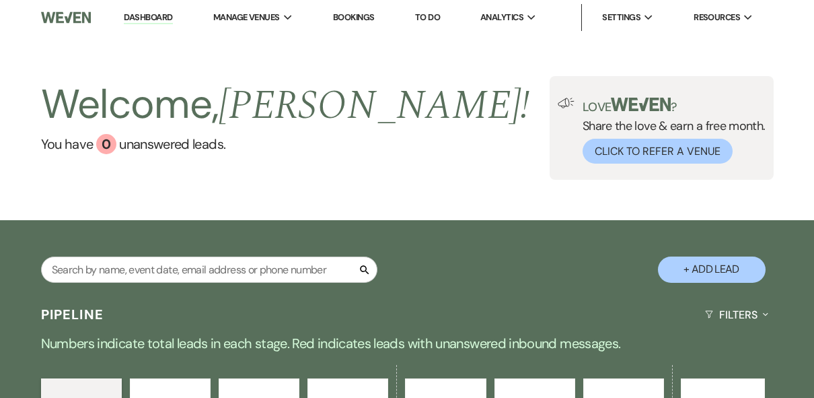 This screenshot has width=814, height=398. Describe the element at coordinates (641, 104) in the screenshot. I see `img: weven-logo-green.svg` at that location.